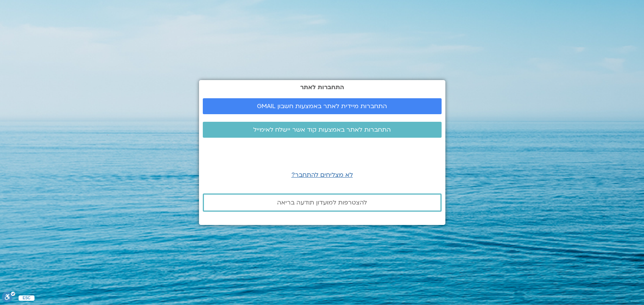 The width and height of the screenshot is (644, 305). What do you see at coordinates (322, 203) in the screenshot?
I see `span: להצטרפות למועדון תודעה בריאה` at bounding box center [322, 203].